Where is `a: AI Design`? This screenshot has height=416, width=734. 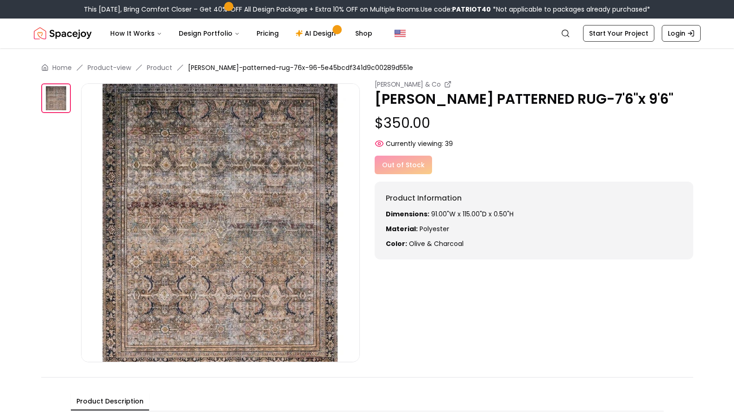
a: AI Design is located at coordinates (317, 33).